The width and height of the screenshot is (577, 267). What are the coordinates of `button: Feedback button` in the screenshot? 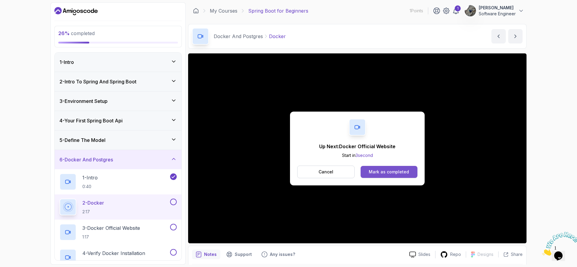 It's located at (278, 255).